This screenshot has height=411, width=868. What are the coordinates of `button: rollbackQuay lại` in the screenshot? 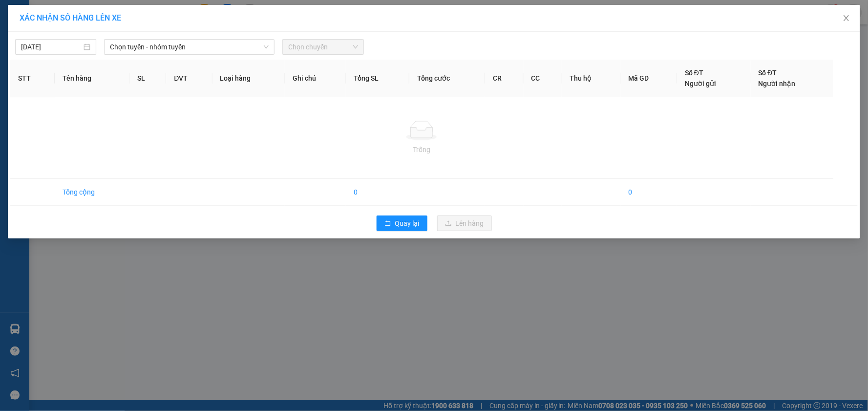 It's located at (402, 223).